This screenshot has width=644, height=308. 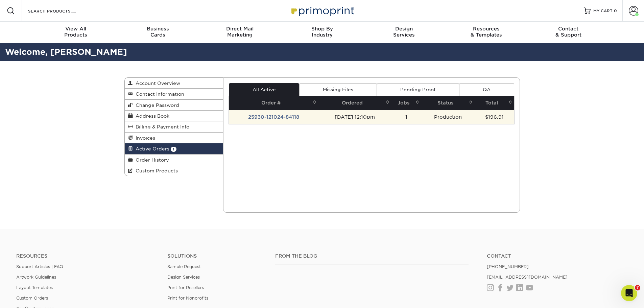 I want to click on a: Contact Information, so click(x=174, y=94).